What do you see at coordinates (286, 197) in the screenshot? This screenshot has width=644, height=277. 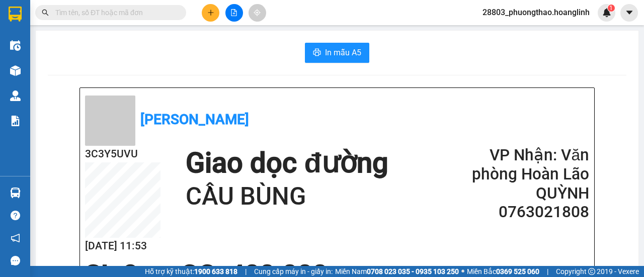 I see `h1: CẦU BÙNG` at bounding box center [286, 197].